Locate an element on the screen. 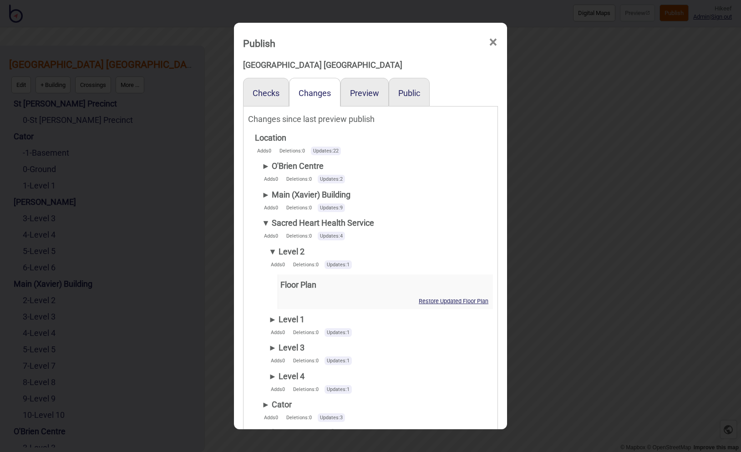 The width and height of the screenshot is (741, 452). span: Updates: 4 is located at coordinates (331, 236).